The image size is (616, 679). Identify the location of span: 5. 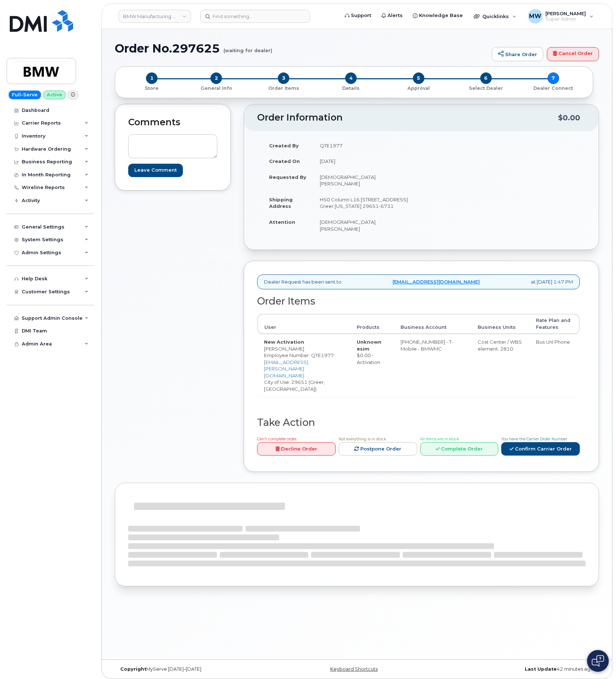
(419, 78).